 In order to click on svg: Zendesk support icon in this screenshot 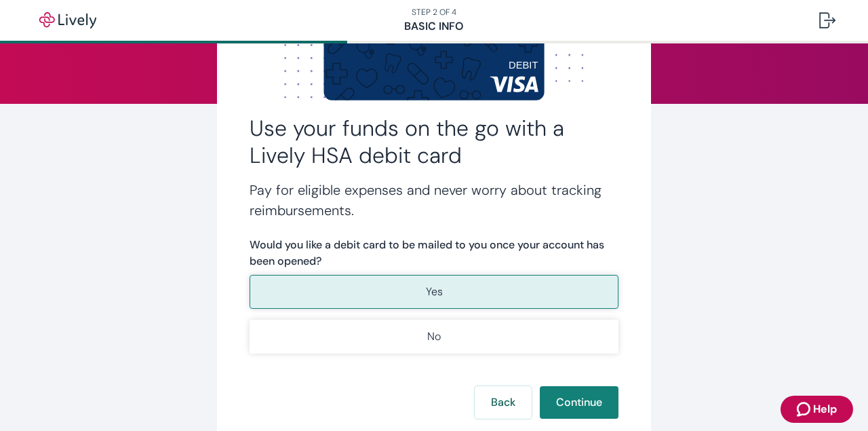, I will do `click(805, 409)`.